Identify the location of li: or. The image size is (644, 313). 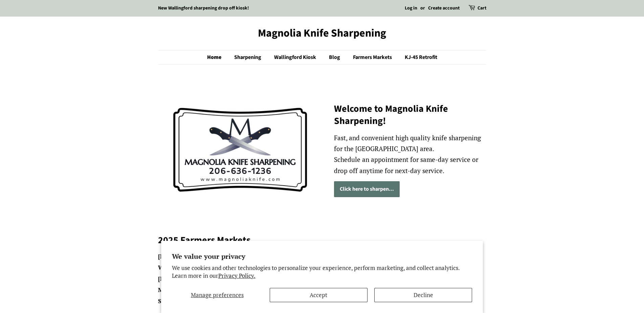
(423, 8).